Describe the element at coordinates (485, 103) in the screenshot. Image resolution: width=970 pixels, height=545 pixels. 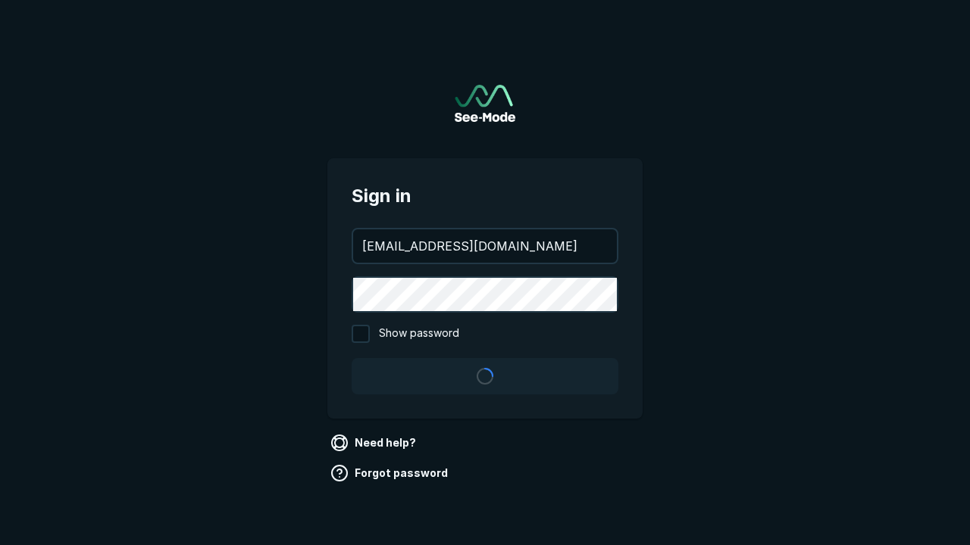
I see `a: Go to sign in` at that location.